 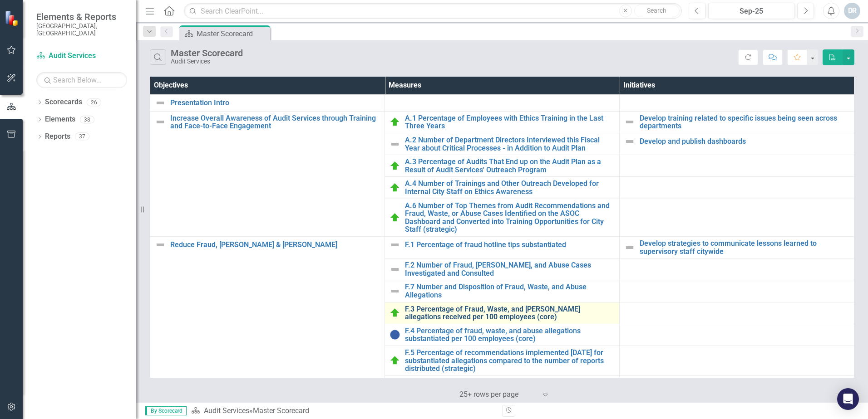 I want to click on span: Elements & Reports, so click(x=81, y=17).